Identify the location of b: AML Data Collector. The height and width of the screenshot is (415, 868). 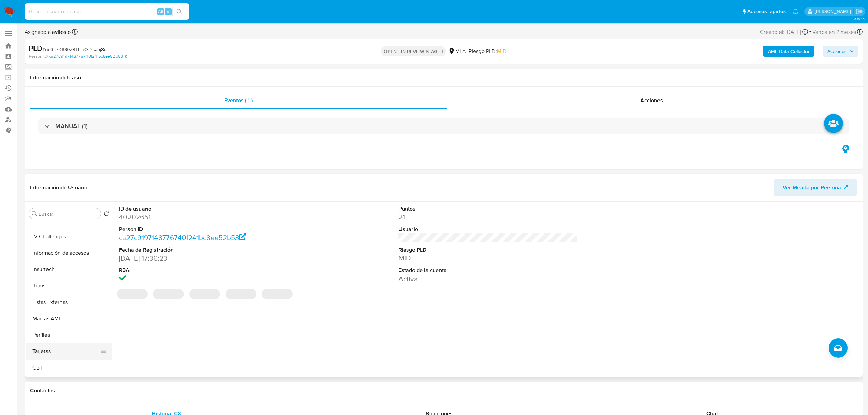
(789, 51).